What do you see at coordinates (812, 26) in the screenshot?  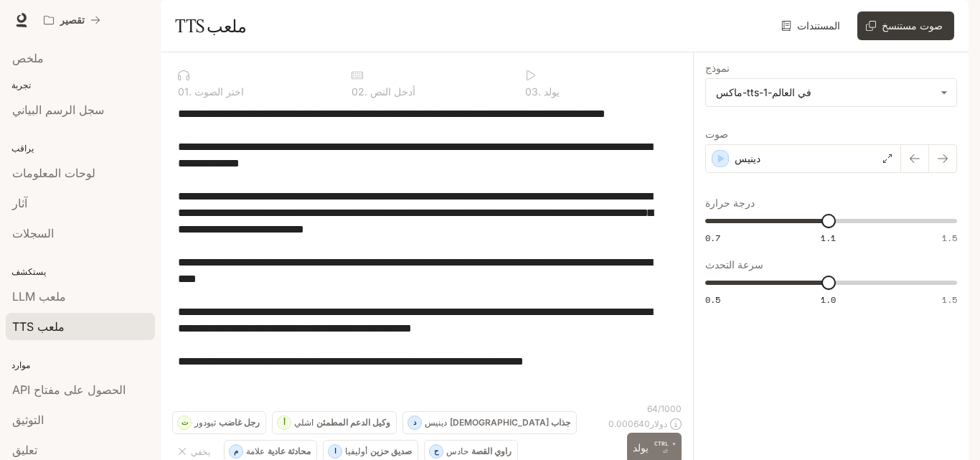 I see `a: المستندات` at bounding box center [812, 26].